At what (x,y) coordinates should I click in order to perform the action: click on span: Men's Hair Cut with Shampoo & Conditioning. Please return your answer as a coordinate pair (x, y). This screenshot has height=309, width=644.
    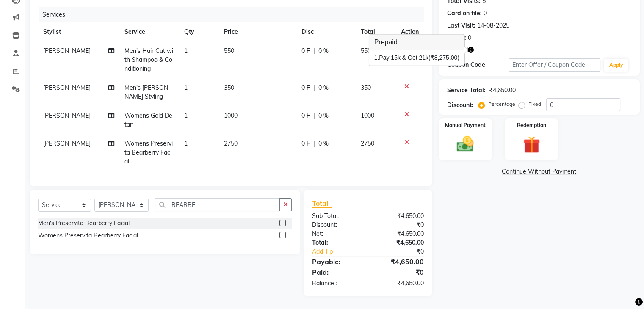
    Looking at the image, I should click on (148, 60).